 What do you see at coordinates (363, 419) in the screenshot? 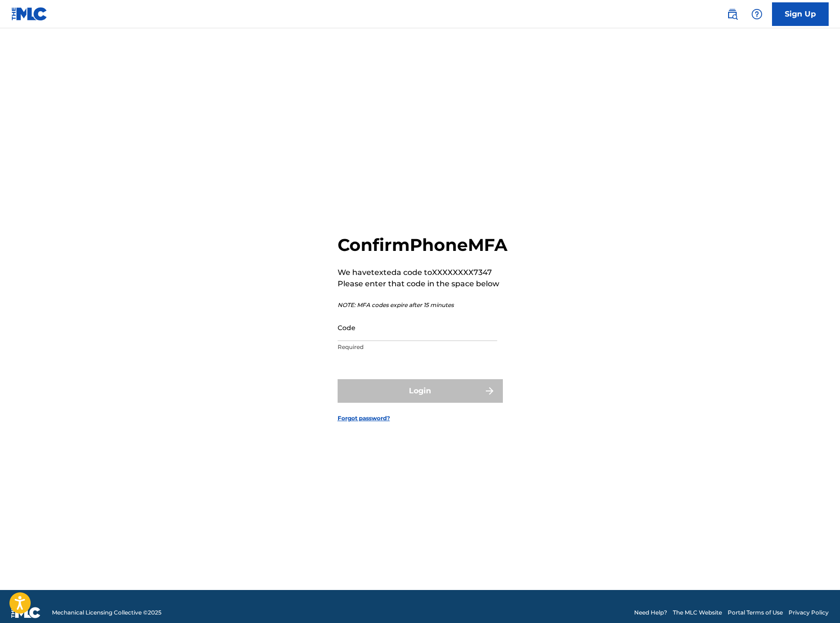
I see `a: Forgot password?` at bounding box center [363, 419].